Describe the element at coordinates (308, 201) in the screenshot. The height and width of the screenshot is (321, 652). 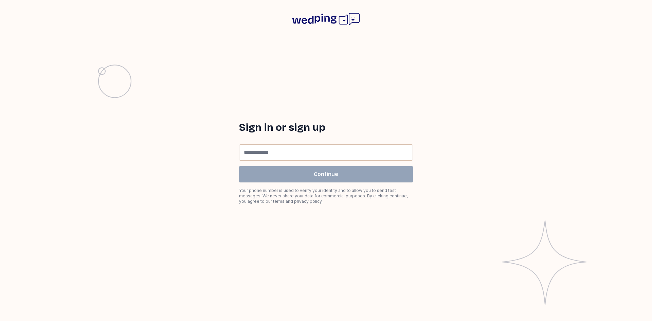
I see `a: privacy policy` at that location.